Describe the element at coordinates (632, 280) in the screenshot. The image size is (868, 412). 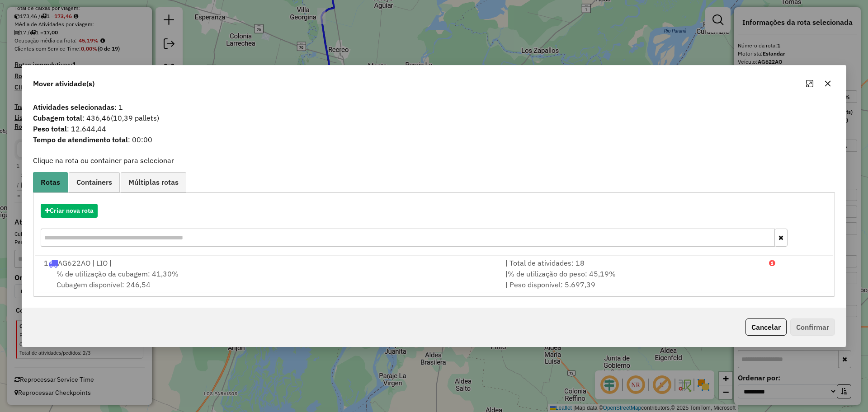
I see `div: | | Peso disponível: 5.697,39` at that location.